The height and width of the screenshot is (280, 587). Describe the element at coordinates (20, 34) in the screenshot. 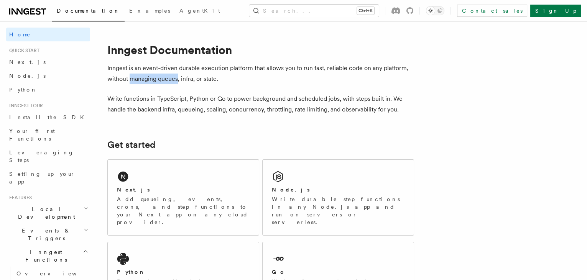

I see `span: Home` at that location.